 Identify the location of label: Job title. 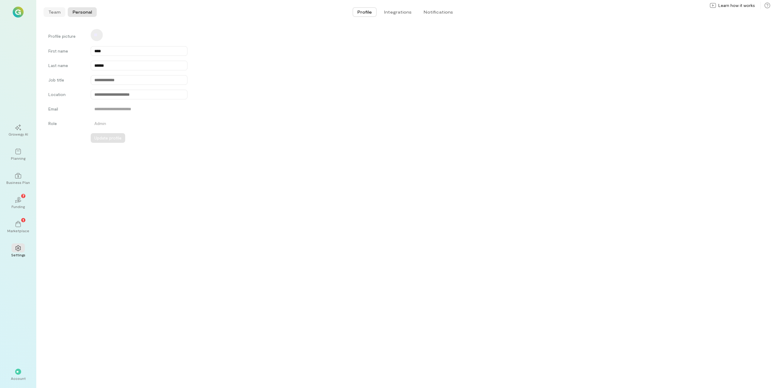
(67, 81).